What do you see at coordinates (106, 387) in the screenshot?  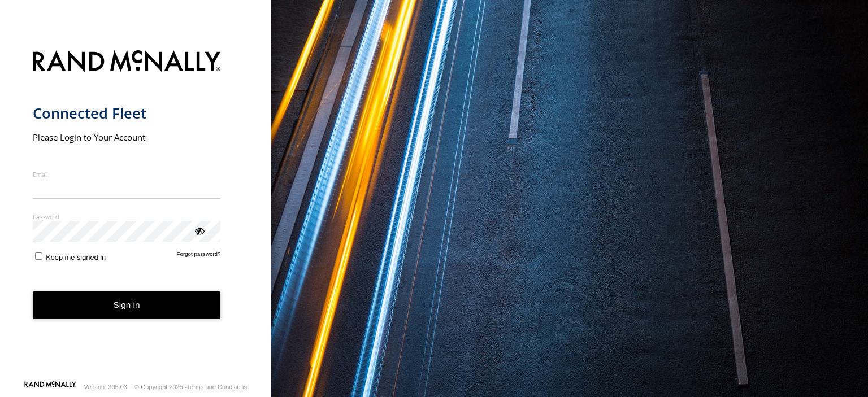 I see `div: Version: 305.03` at bounding box center [106, 387].